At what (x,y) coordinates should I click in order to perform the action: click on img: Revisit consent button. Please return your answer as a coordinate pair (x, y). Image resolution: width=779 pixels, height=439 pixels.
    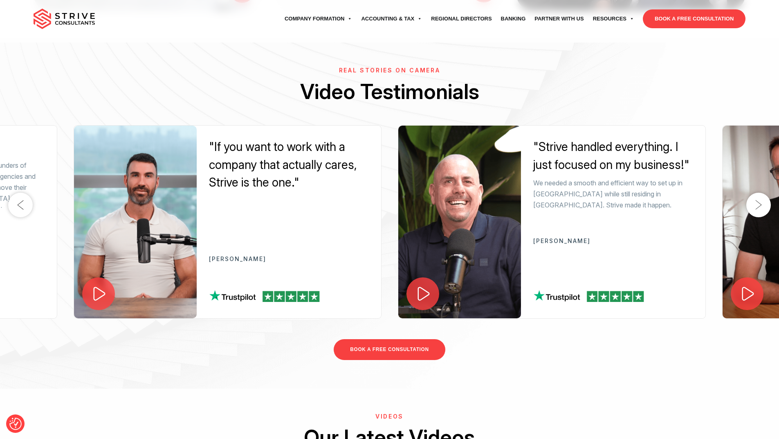
    Looking at the image, I should click on (16, 424).